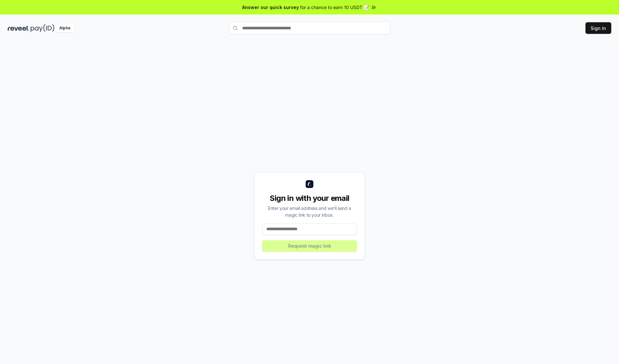 The height and width of the screenshot is (364, 619). What do you see at coordinates (310, 184) in the screenshot?
I see `img: logo_small` at bounding box center [310, 184].